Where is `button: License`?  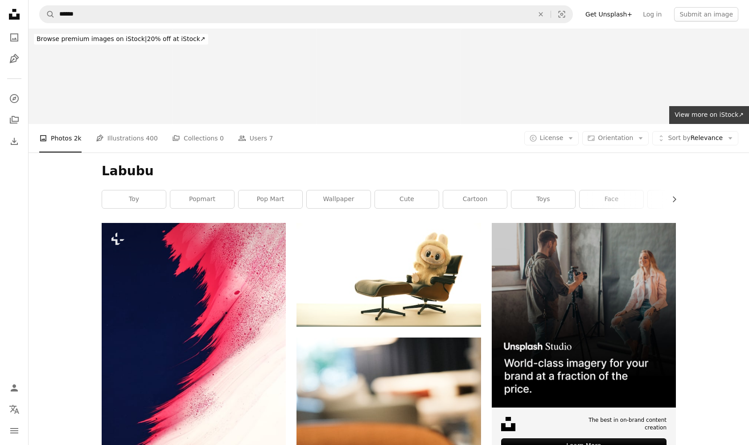
button: License is located at coordinates (551, 138).